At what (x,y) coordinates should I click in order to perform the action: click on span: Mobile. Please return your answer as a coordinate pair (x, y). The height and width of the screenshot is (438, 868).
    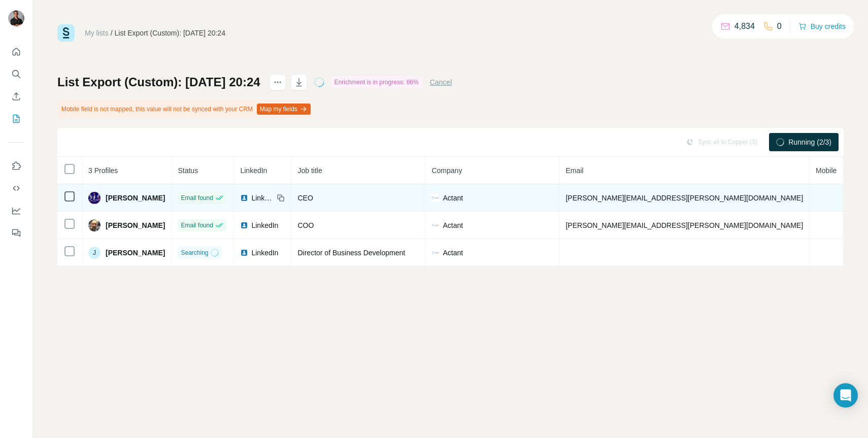
    Looking at the image, I should click on (825, 171).